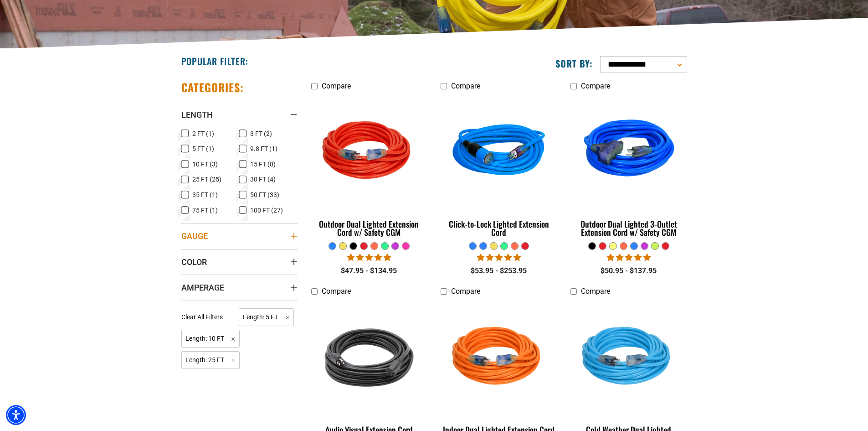 The height and width of the screenshot is (431, 868). I want to click on span: 2 FT (1), so click(203, 134).